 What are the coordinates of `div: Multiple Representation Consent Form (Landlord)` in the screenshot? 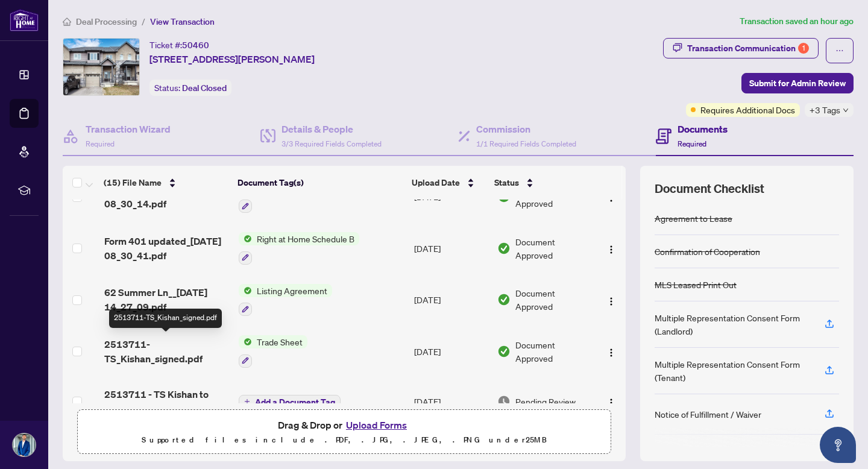 It's located at (732, 324).